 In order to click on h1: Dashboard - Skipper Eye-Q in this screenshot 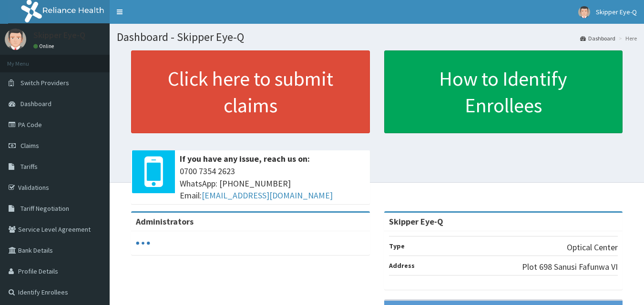, I will do `click(377, 37)`.